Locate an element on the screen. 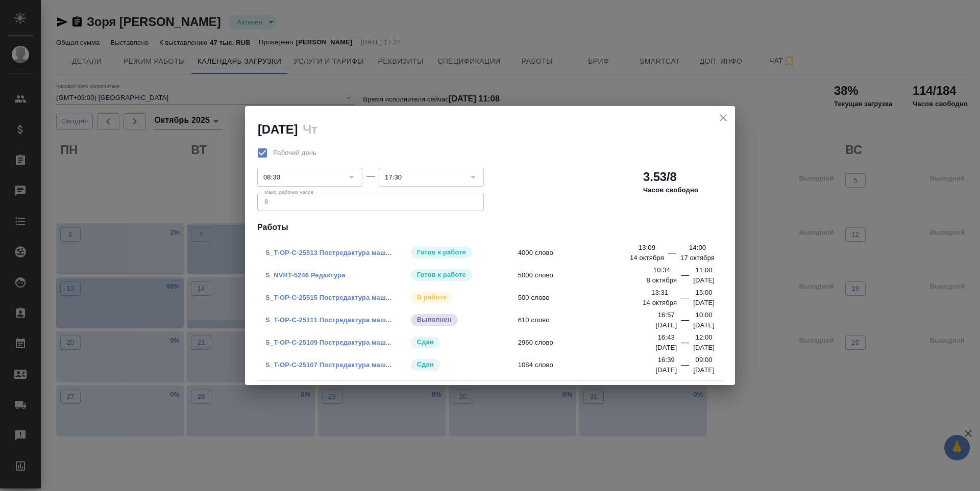  p: 10:00 is located at coordinates (703, 315).